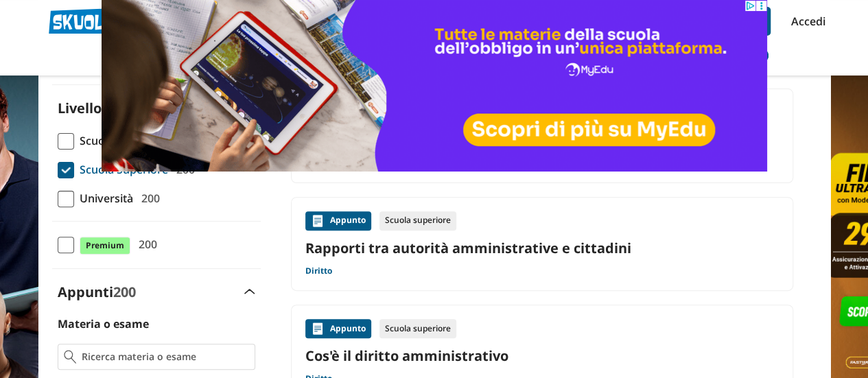  Describe the element at coordinates (542, 355) in the screenshot. I see `a: Cos'è il diritto amministrativo` at that location.